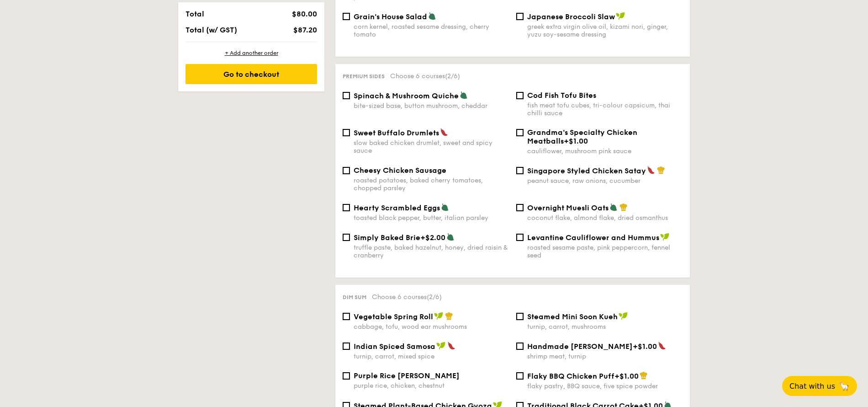 The height and width of the screenshot is (407, 868). What do you see at coordinates (568, 208) in the screenshot?
I see `span: Overnight Muesli Oats` at bounding box center [568, 208].